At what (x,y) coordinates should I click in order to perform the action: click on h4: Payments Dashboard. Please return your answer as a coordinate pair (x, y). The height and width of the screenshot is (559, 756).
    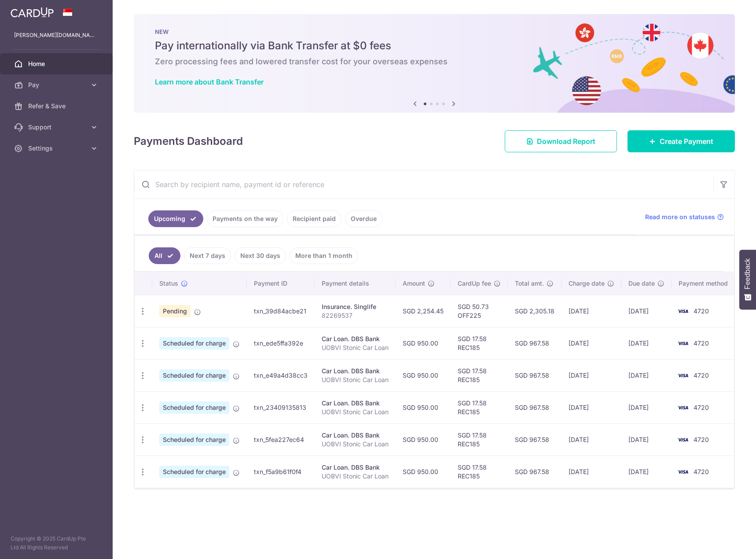
    Looking at the image, I should click on (188, 141).